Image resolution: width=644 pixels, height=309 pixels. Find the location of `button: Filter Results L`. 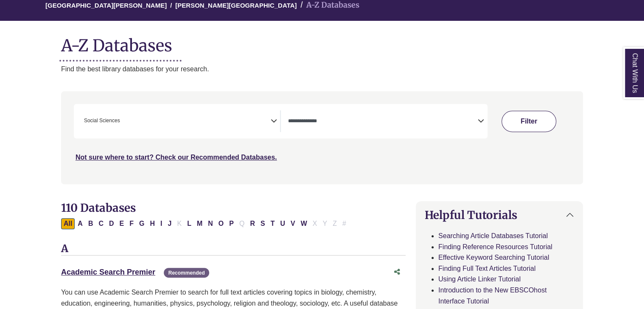

button: Filter Results L is located at coordinates (189, 224).